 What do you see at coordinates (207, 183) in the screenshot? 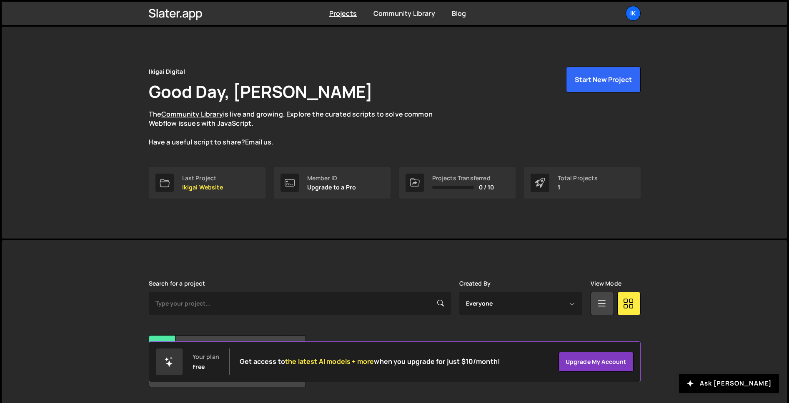
I see `a: Last Project Ikigai Website` at bounding box center [207, 183].